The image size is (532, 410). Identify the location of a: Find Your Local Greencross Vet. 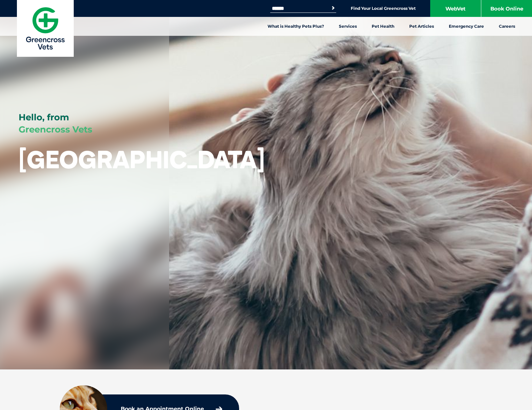
(383, 9).